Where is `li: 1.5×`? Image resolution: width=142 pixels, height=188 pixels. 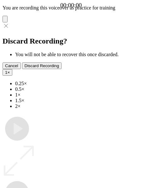
li: 1.5× is located at coordinates (77, 100).